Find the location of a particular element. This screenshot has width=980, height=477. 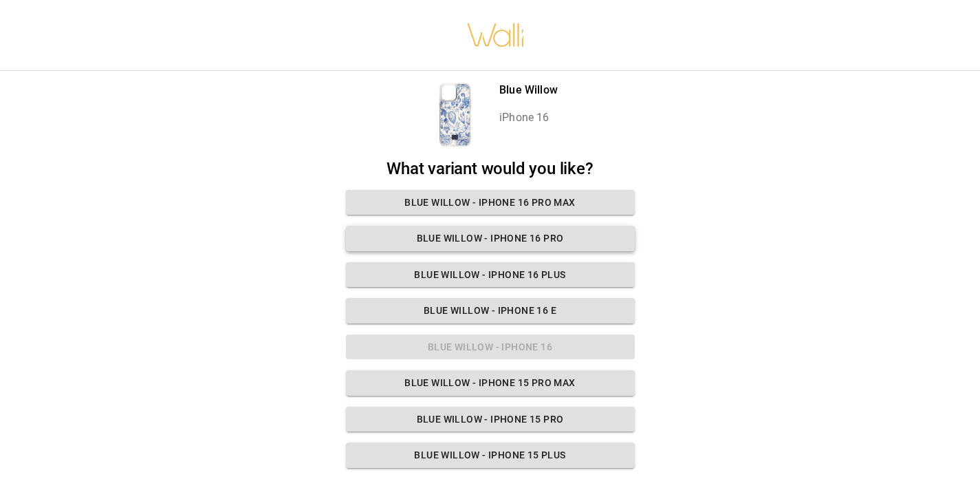

button: Blue Willow - iPhone 15 Pro is located at coordinates (490, 419).